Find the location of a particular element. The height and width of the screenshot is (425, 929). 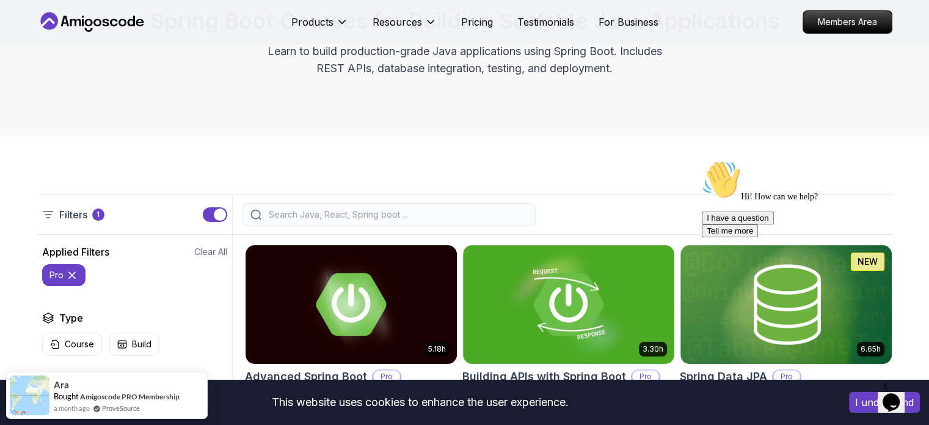

button: Tell me more is located at coordinates (33, 75).